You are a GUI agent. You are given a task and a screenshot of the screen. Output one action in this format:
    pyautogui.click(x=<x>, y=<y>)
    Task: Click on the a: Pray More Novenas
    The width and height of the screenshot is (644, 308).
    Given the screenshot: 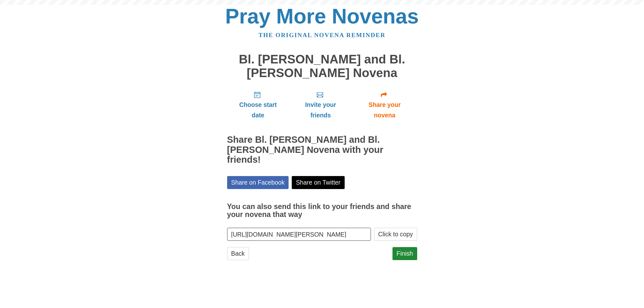 What is the action you would take?
    pyautogui.click(x=322, y=17)
    